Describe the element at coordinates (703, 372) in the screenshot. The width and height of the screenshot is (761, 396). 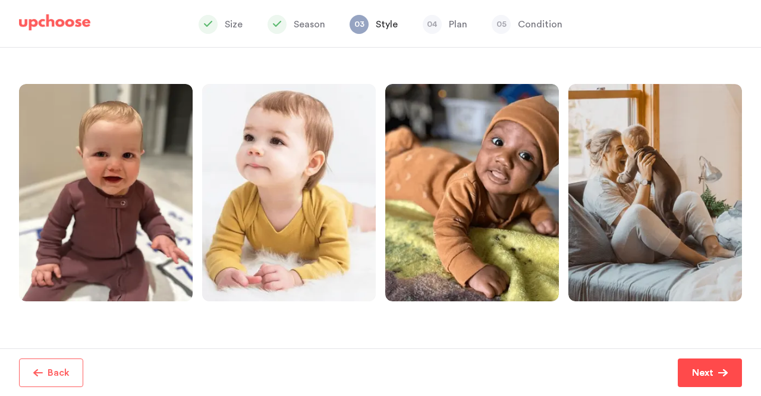
I see `p: Next` at that location.